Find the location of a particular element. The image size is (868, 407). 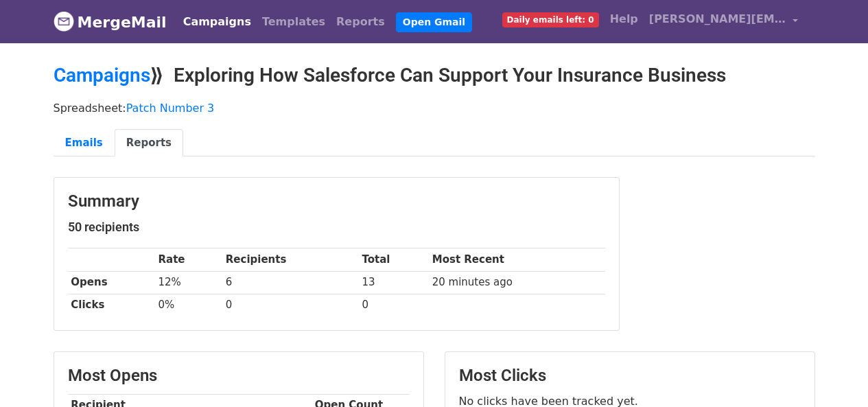

th: Most Recent is located at coordinates (516, 259).